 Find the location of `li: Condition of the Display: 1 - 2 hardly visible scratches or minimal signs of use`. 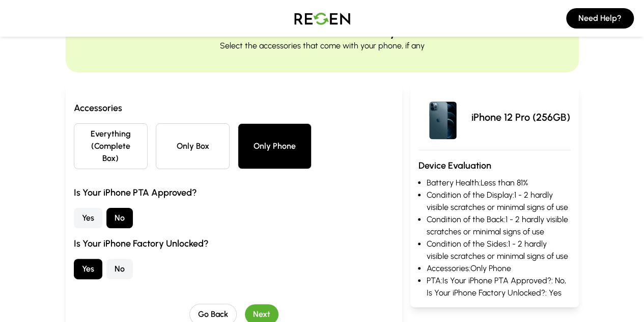

li: Condition of the Display: 1 - 2 hardly visible scratches or minimal signs of use is located at coordinates (498, 201).